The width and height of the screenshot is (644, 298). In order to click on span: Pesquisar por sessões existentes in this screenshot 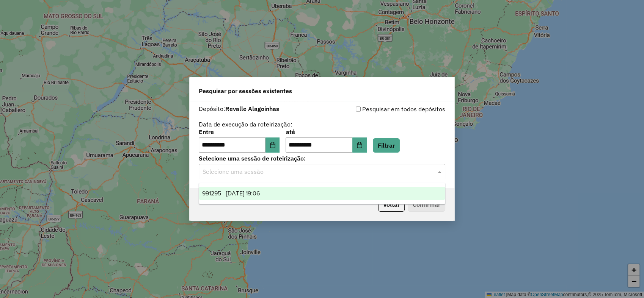, I will do `click(246, 91)`.